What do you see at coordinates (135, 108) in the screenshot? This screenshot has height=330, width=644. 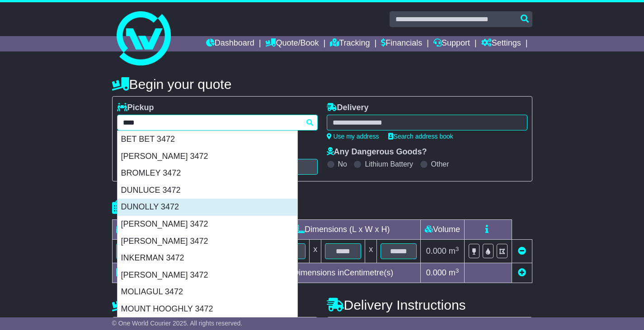 I see `label: Pickup` at bounding box center [135, 108].